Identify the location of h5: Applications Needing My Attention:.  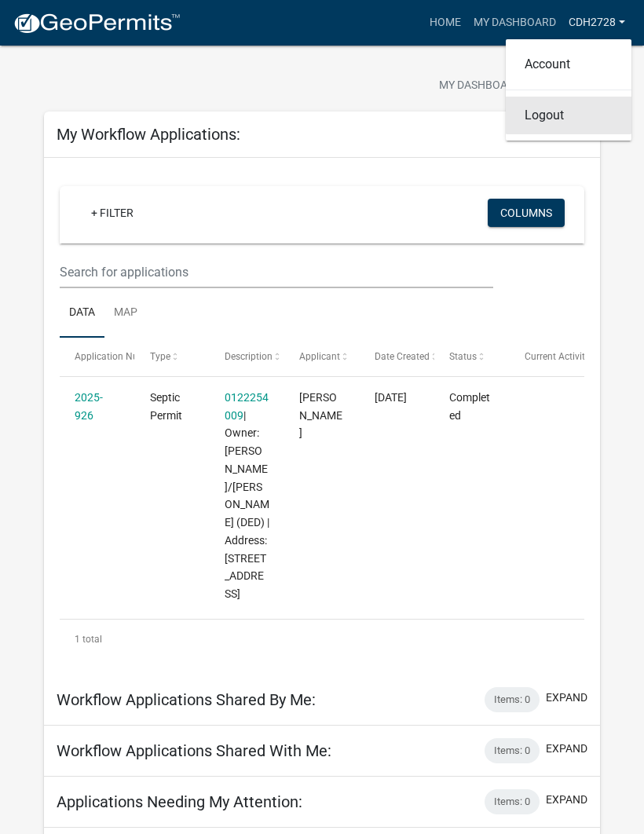
(179, 802).